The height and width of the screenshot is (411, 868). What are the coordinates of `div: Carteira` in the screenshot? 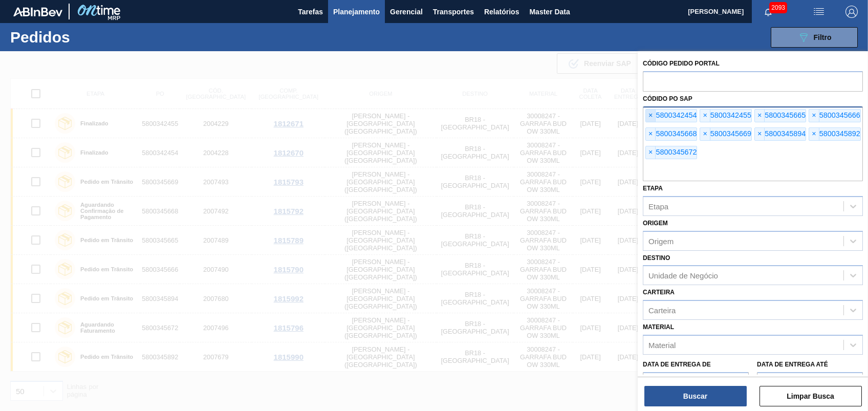 It's located at (662, 310).